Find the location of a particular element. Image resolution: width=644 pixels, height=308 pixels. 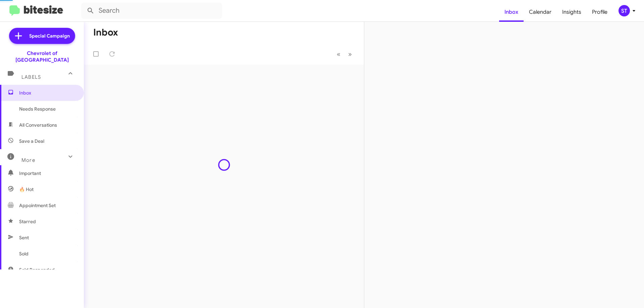

span: Save a Deal is located at coordinates (32, 141).